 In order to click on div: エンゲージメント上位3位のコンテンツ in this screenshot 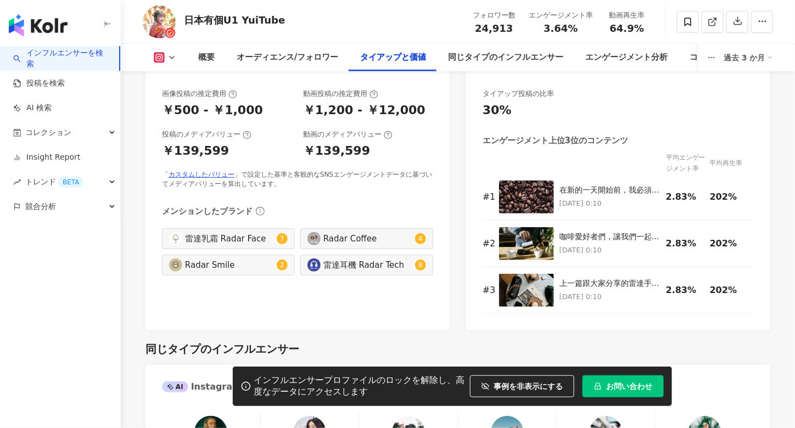, I will do `click(555, 141)`.